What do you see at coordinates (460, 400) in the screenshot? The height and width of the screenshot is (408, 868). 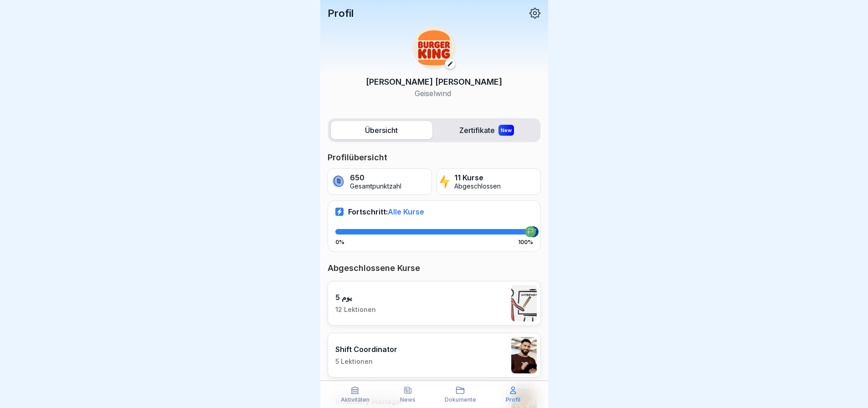 I see `p: Dokumente` at bounding box center [460, 400].